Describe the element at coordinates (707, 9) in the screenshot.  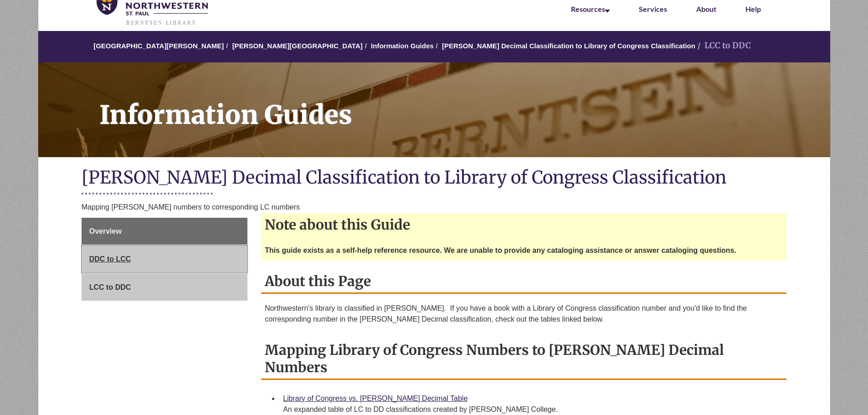
I see `a: About` at that location.